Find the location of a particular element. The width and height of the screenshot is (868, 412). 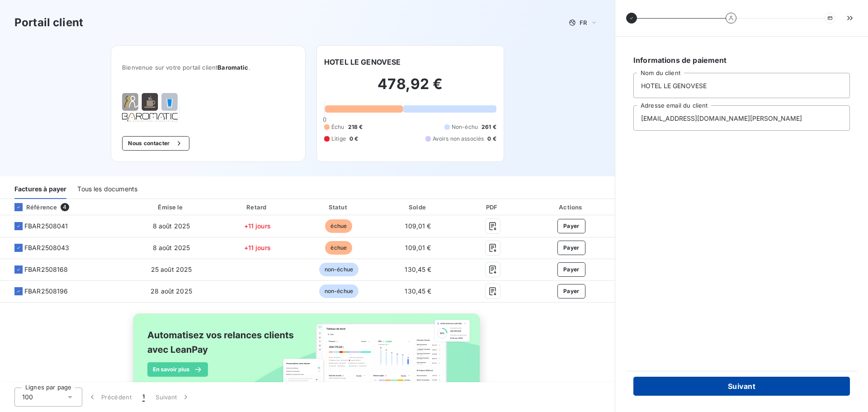

span: 100 is located at coordinates (27, 397).